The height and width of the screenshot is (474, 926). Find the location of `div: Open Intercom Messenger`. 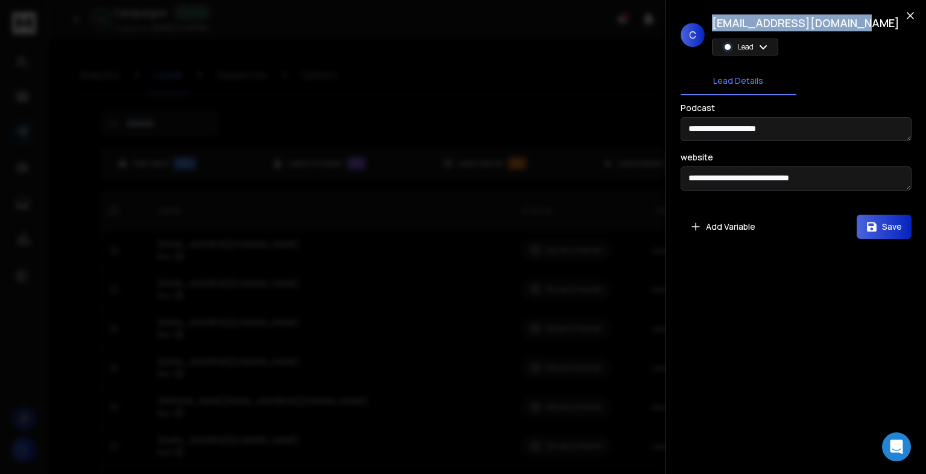

div: Open Intercom Messenger is located at coordinates (896, 447).